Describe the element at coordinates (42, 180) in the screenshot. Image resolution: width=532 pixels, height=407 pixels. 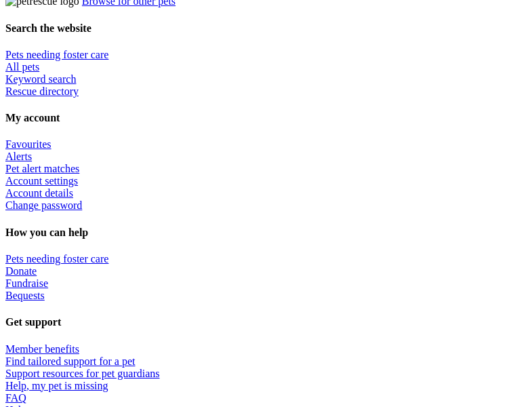
I see `a: Account settings` at that location.